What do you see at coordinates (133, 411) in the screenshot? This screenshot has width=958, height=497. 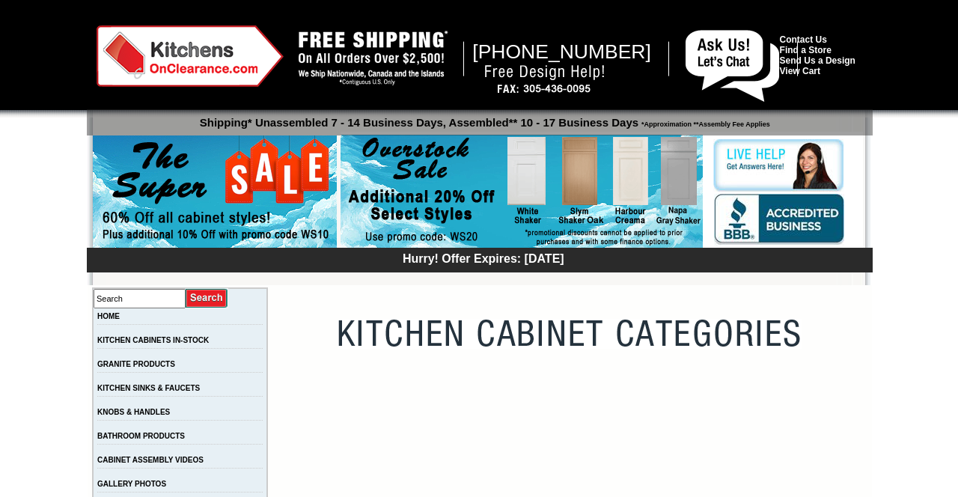 I see `a: KNOBS & HANDLES` at bounding box center [133, 411].